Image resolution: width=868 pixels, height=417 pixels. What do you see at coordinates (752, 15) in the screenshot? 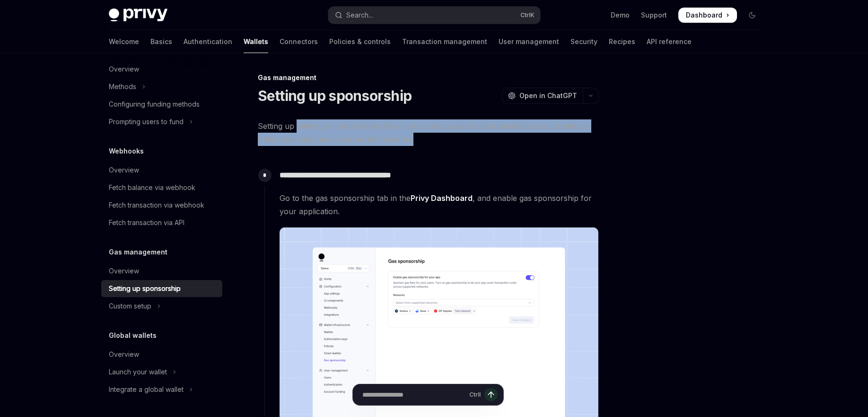
I see `button: Toggle dark mode` at bounding box center [752, 15].